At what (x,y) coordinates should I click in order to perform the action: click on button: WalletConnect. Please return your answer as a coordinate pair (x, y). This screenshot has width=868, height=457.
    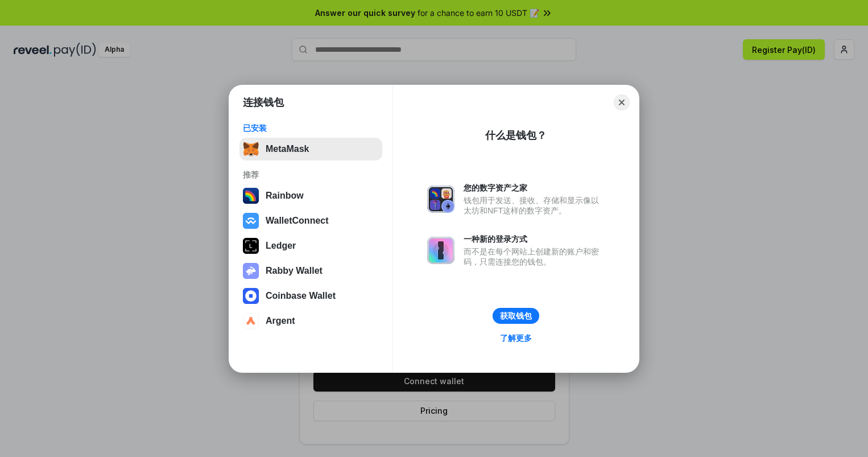
    Looking at the image, I should click on (311, 221).